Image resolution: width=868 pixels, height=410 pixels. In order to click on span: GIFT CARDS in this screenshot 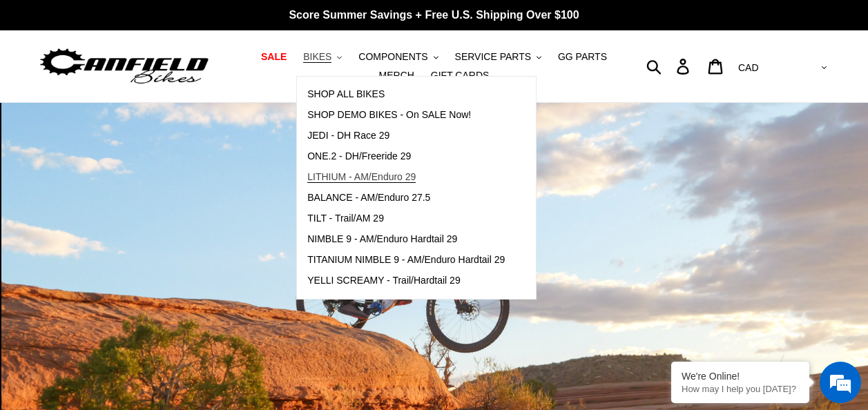, I will do `click(460, 76)`.